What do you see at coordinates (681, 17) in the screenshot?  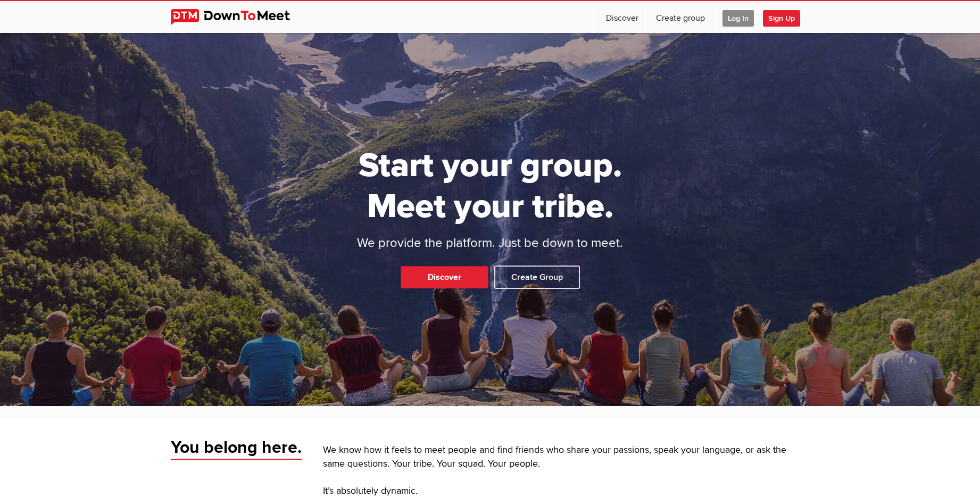 I see `a: Create group` at bounding box center [681, 17].